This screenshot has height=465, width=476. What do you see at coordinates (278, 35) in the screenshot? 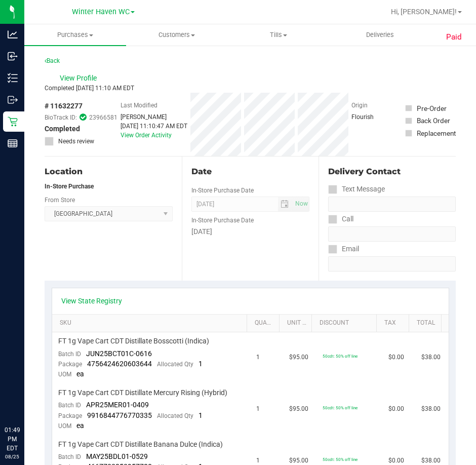
I see `span: Tills` at bounding box center [278, 35].